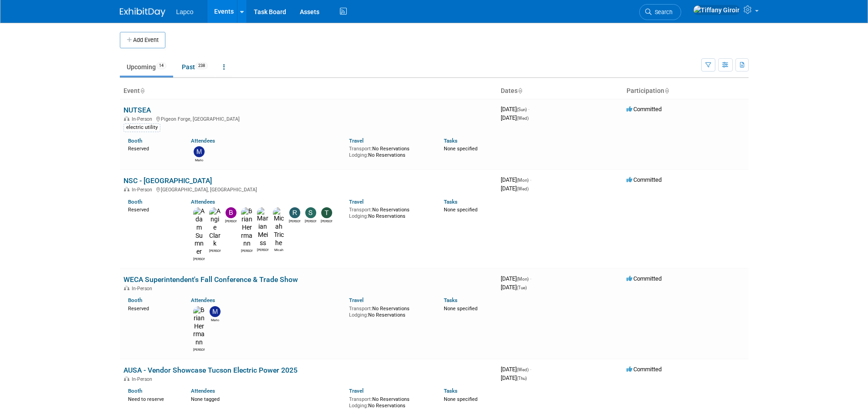  What do you see at coordinates (279, 249) in the screenshot?
I see `div: Micah Triche` at bounding box center [279, 249].